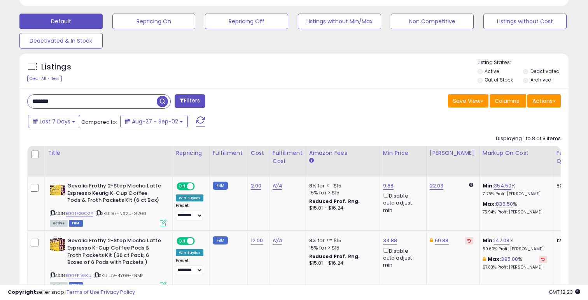 This screenshot has height=300, width=588. I want to click on span: FBM, so click(76, 223).